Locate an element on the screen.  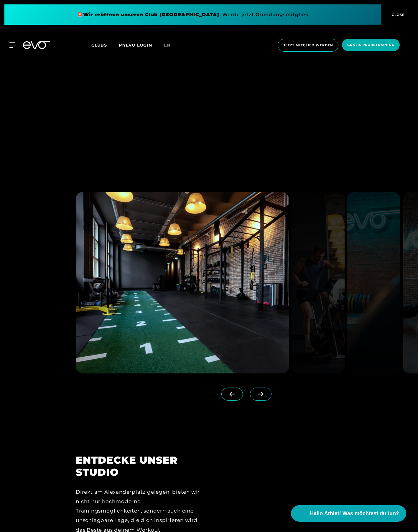
span: Clubs is located at coordinates (99, 45).